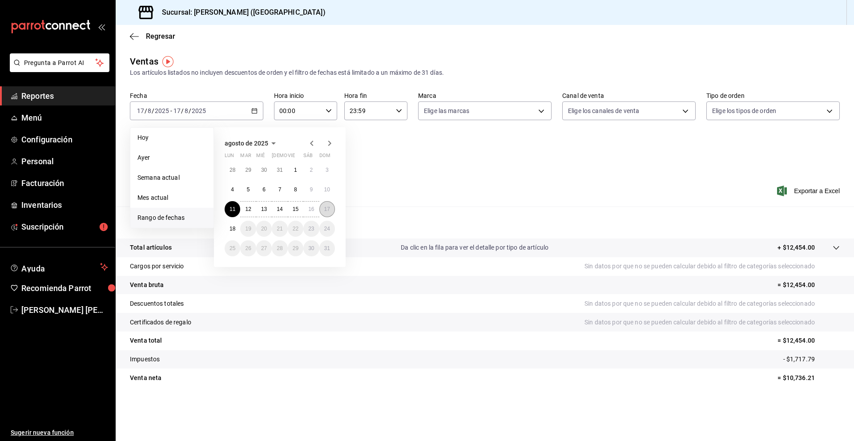  Describe the element at coordinates (295, 189) in the screenshot. I see `button: 8 de agosto de 2025` at that location.